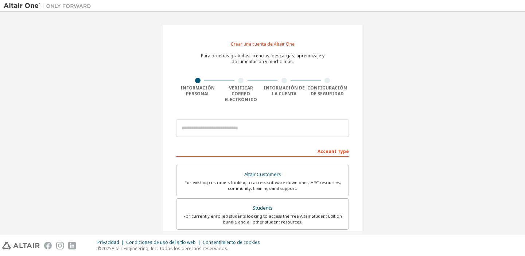 Image resolution: width=525 pixels, height=256 pixels. I want to click on font: 2025, so click(106, 248).